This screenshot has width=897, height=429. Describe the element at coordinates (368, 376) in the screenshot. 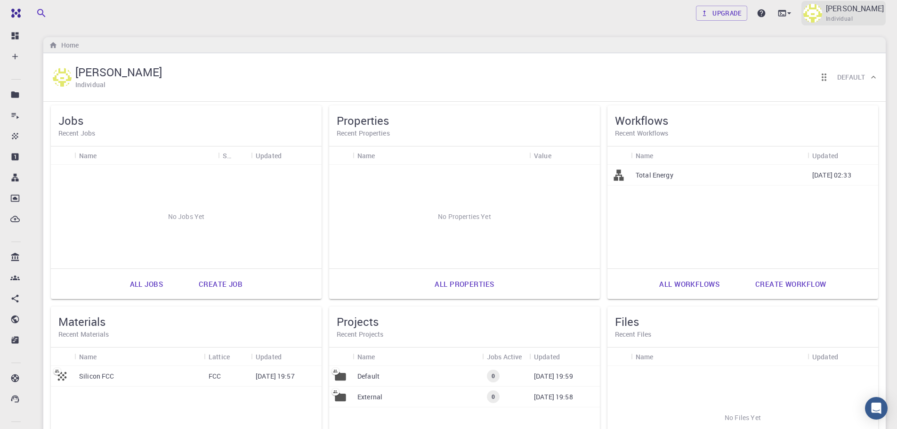

I see `p: Default` at that location.